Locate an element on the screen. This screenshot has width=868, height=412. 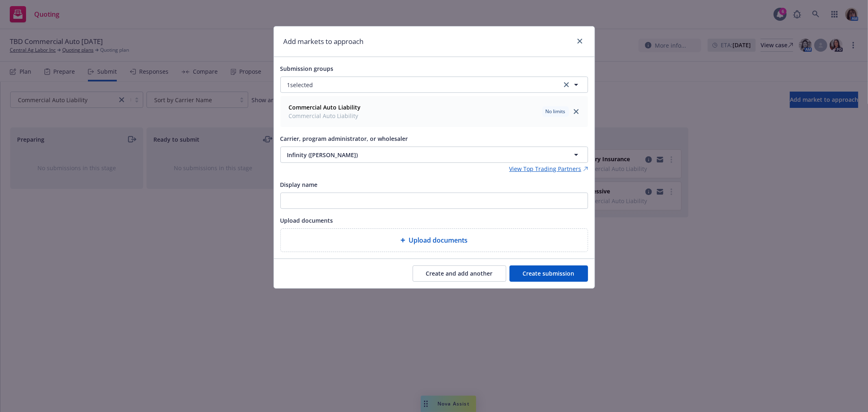
a: View Top Trading Partners is located at coordinates (549, 169).